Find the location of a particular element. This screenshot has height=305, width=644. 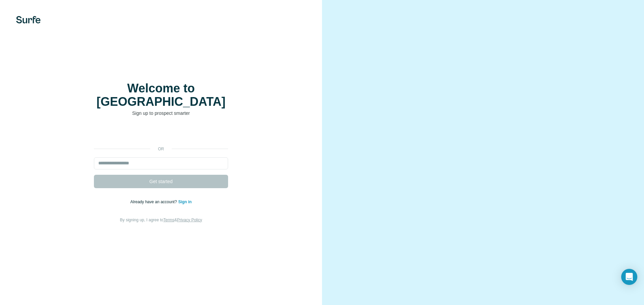

a: Terms is located at coordinates (169, 220).